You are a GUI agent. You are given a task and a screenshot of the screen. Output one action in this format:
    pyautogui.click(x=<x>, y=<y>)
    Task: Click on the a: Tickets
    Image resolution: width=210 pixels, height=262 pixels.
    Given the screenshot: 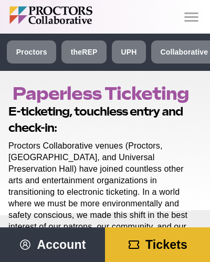 What is the action you would take?
    pyautogui.click(x=158, y=245)
    